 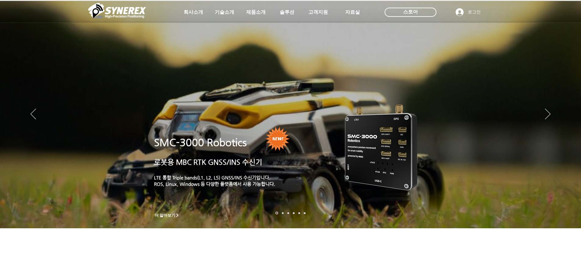 I want to click on a: SMC-3000 Robotics, so click(x=200, y=142).